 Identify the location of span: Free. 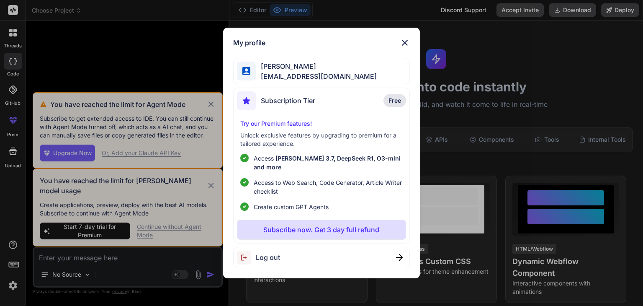
(395, 100).